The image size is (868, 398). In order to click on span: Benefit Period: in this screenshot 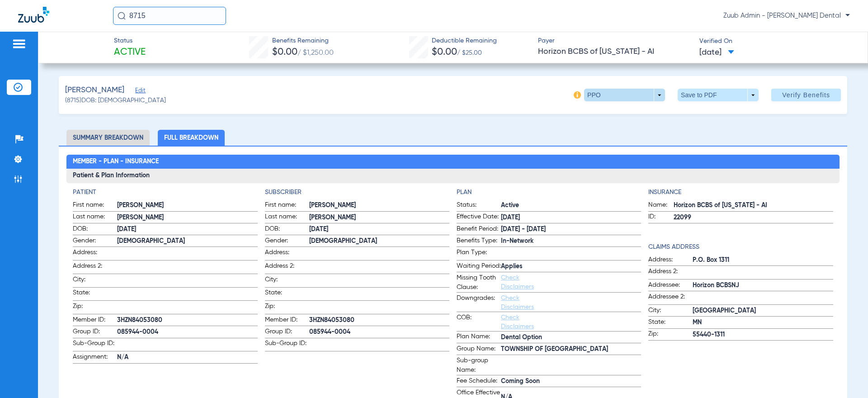, I will do `click(479, 230)`.